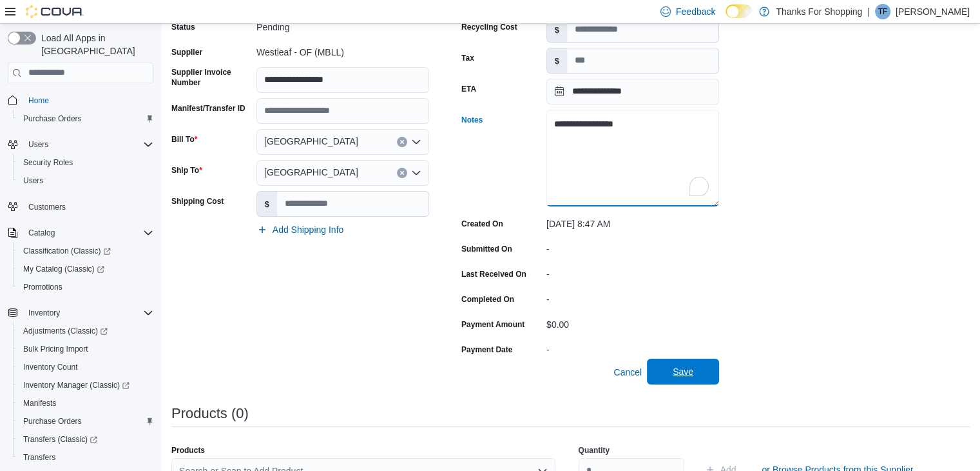 This screenshot has height=471, width=980. I want to click on label: Submitted On, so click(486, 249).